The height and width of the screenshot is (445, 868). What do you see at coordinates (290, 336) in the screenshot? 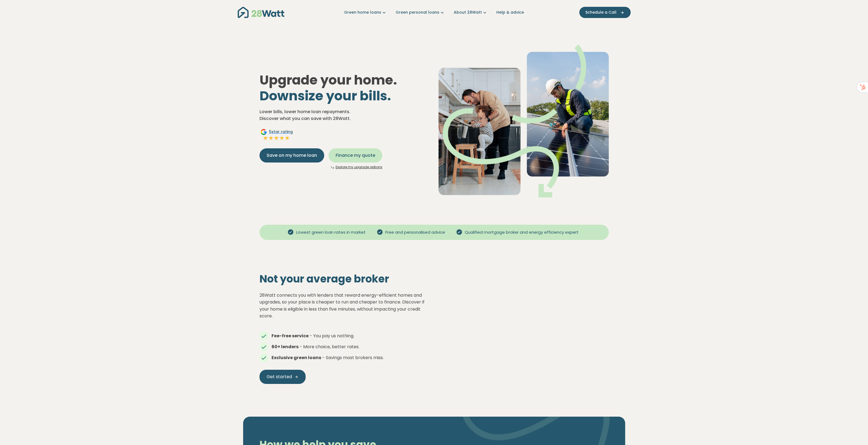
I see `strong: Fee-free service` at bounding box center [290, 336].